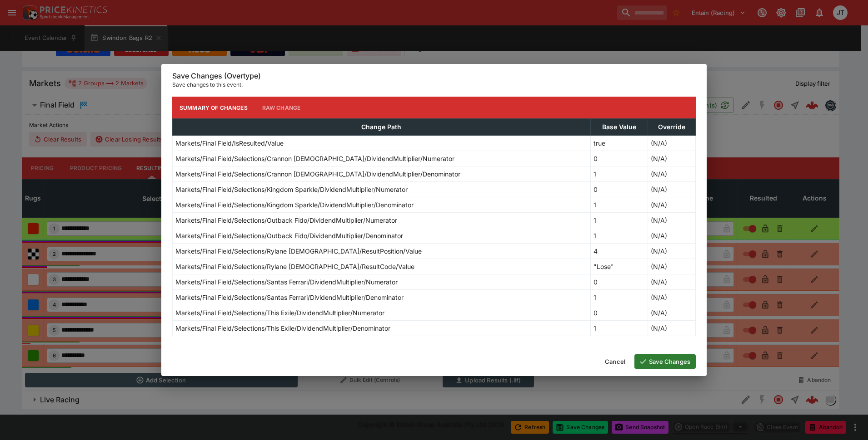 The width and height of the screenshot is (868, 440). What do you see at coordinates (289, 297) in the screenshot?
I see `p: Markets/Final Field/Selections/Santas Ferrari/DividendMultiplier/Denominator` at bounding box center [289, 297].